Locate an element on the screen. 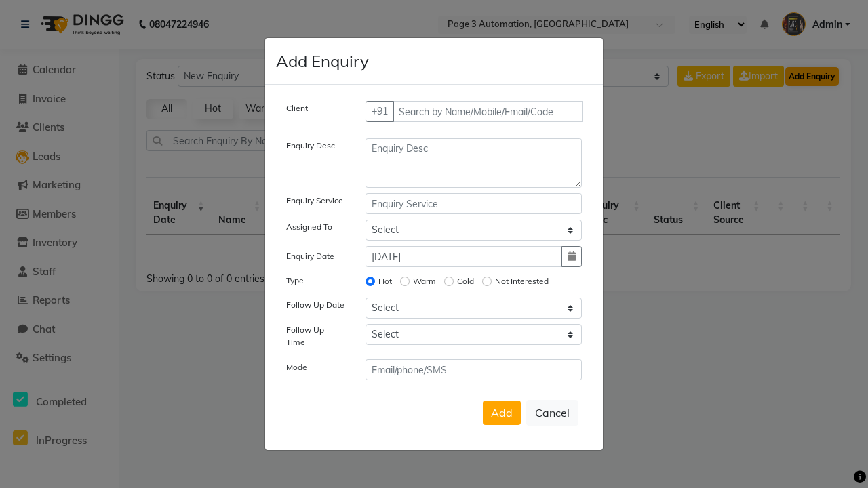  label: Cold is located at coordinates (466, 281).